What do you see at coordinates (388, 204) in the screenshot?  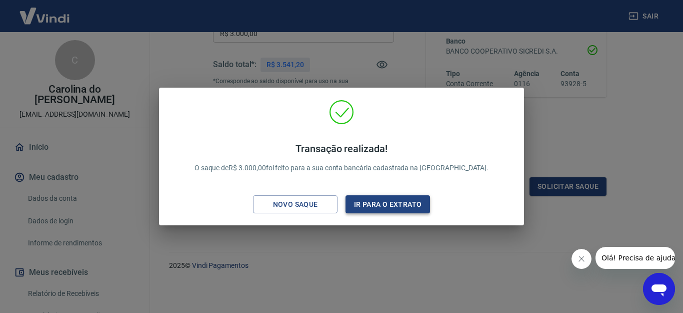 I see `button: Ir para o extrato` at bounding box center [388, 204].